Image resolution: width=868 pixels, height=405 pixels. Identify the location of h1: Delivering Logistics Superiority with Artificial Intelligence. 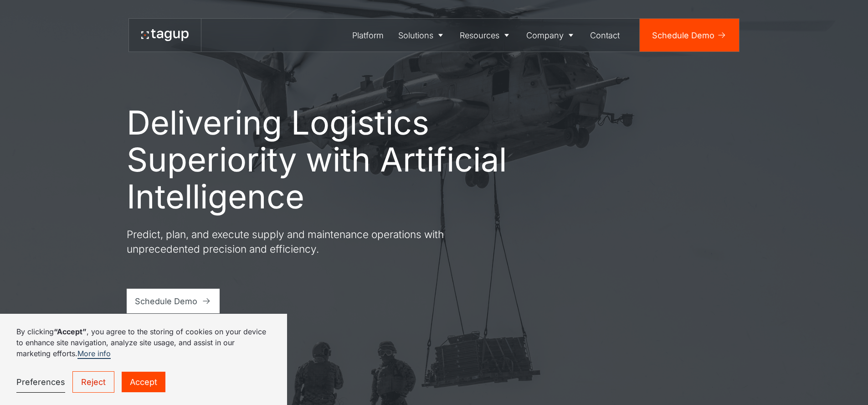
(318, 159).